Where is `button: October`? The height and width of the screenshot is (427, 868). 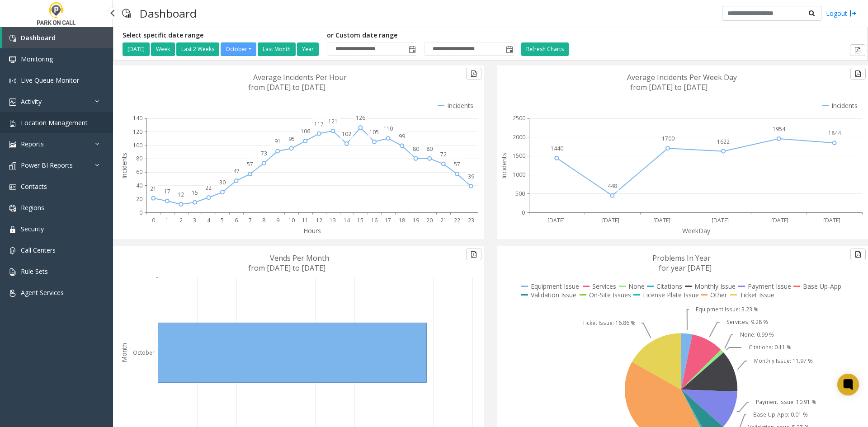 button: October is located at coordinates (238, 50).